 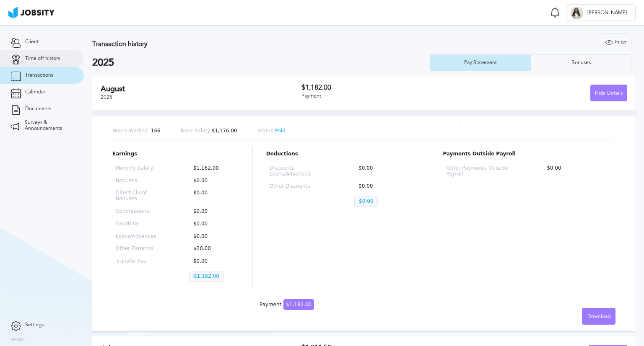 What do you see at coordinates (176, 154) in the screenshot?
I see `p: Earnings` at bounding box center [176, 154].